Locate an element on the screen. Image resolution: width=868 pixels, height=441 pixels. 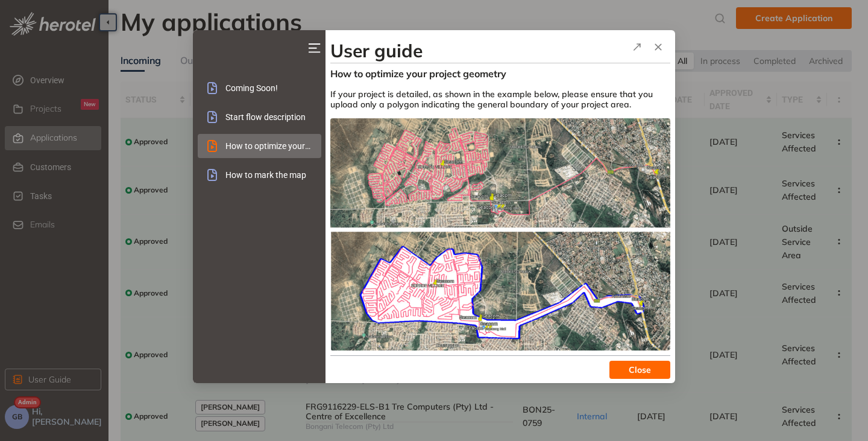
h3: User guide is located at coordinates (500, 50).